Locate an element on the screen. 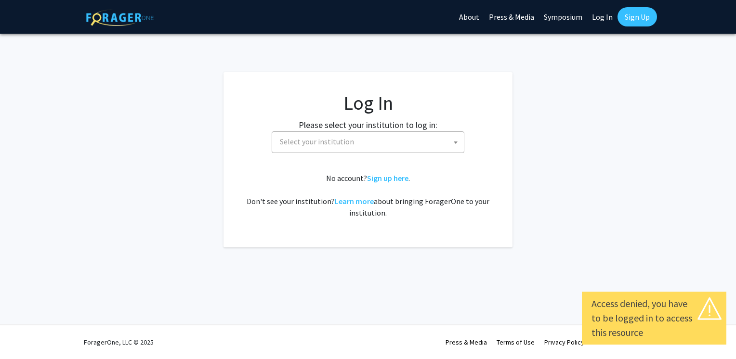 This screenshot has height=359, width=736. a: Privacy Policy is located at coordinates (564, 342).